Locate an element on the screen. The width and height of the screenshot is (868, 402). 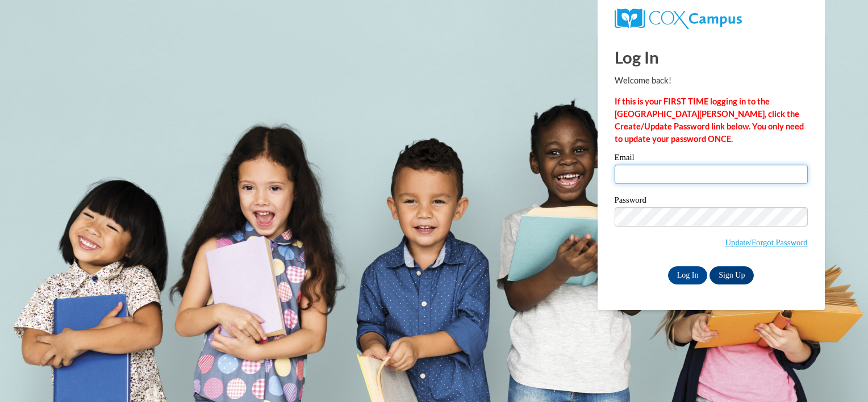
h1: Log In is located at coordinates (711, 57).